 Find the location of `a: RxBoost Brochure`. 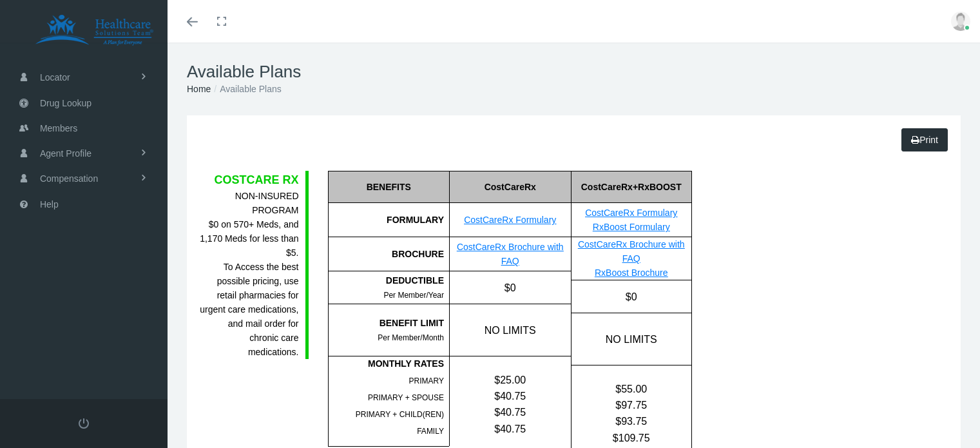

a: RxBoost Brochure is located at coordinates (631, 273).